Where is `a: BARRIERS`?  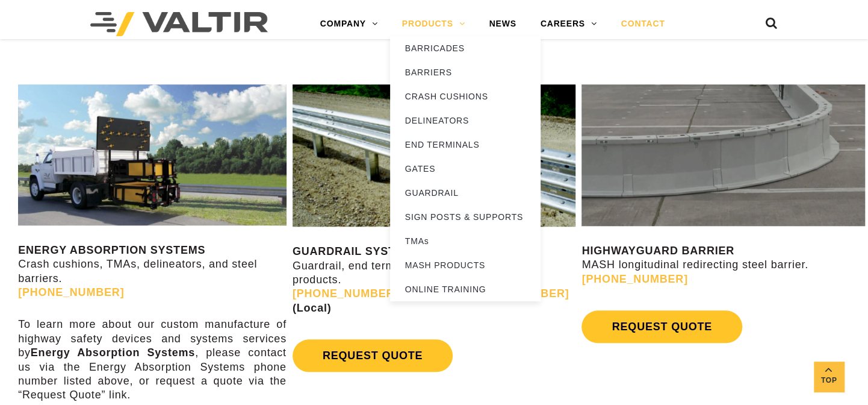
a: BARRIERS is located at coordinates (466, 72).